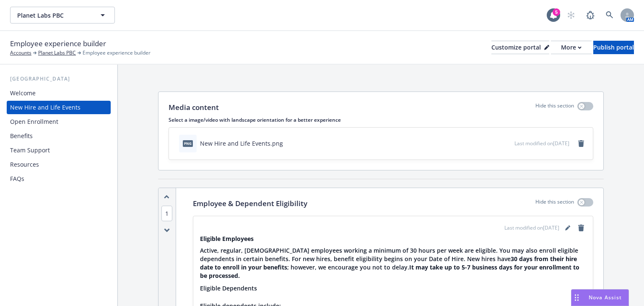 The image size is (644, 306). I want to click on div: More, so click(571, 47).